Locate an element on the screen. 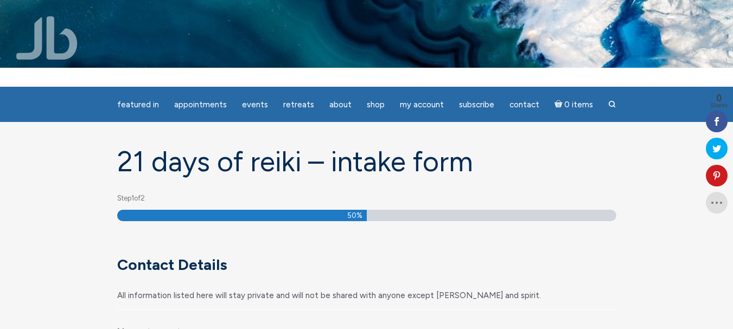 The image size is (733, 329). a: Subscribe is located at coordinates (476, 105).